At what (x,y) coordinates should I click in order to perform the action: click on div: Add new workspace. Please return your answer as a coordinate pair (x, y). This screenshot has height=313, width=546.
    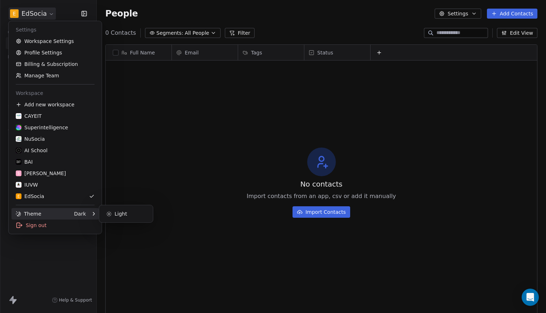
    Looking at the image, I should click on (55, 105).